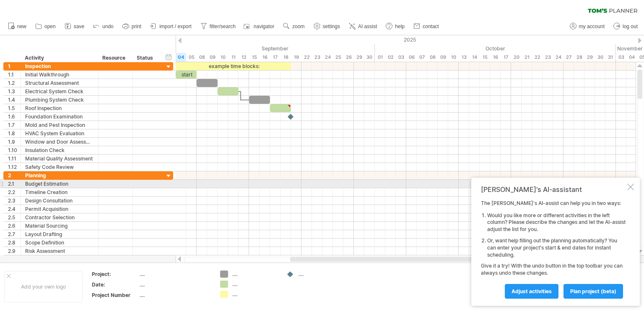  What do you see at coordinates (537, 57) in the screenshot?
I see `div: Wednesday, 22 October 2025` at bounding box center [537, 57].